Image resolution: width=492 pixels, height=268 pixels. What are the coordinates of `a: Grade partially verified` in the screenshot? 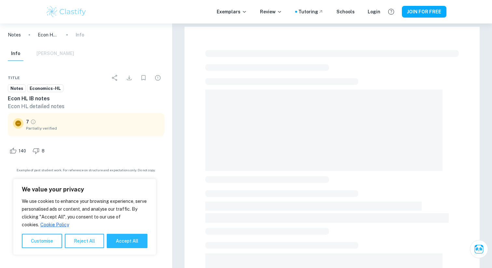 It's located at (33, 122).